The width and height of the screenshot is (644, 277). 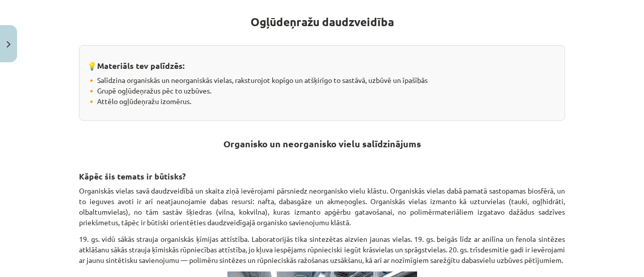 I want to click on p: 19. gs. vidū sākās strauja organiskās ķīmijas attīstība. Laboratorijās tika sintezētas aizvien ja..., so click(x=322, y=249).